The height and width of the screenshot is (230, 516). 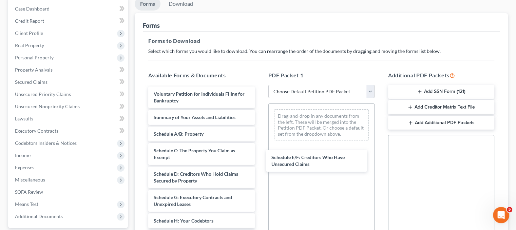 I want to click on span: Voluntary Petition for Individuals Filing for Bankruptcy, so click(x=199, y=97).